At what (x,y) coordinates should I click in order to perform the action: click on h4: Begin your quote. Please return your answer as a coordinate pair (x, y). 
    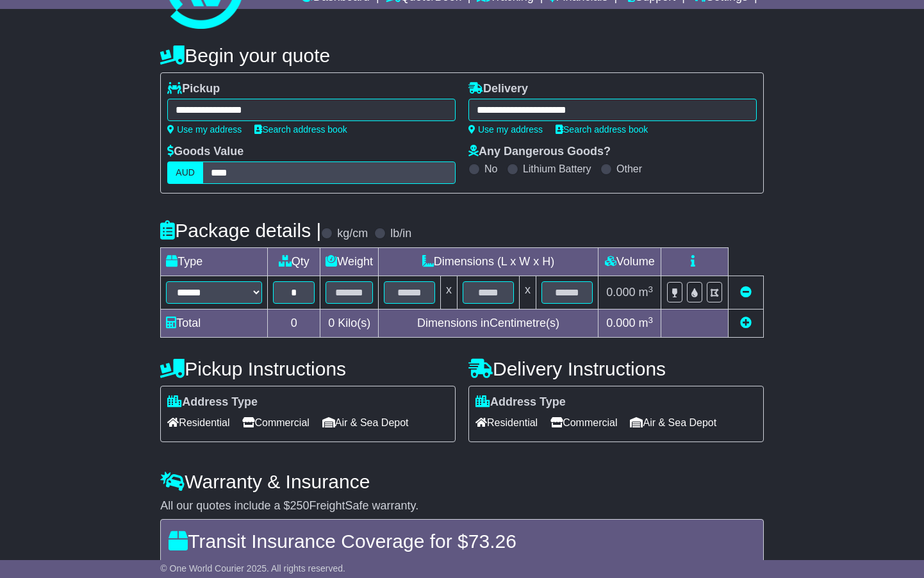
    Looking at the image, I should click on (461, 55).